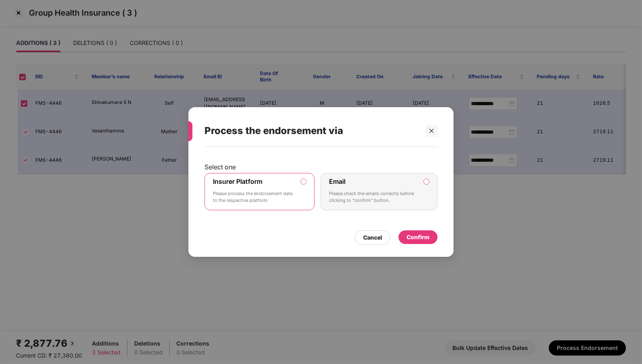 The width and height of the screenshot is (642, 364). What do you see at coordinates (418, 237) in the screenshot?
I see `div: Confirm` at bounding box center [418, 237].